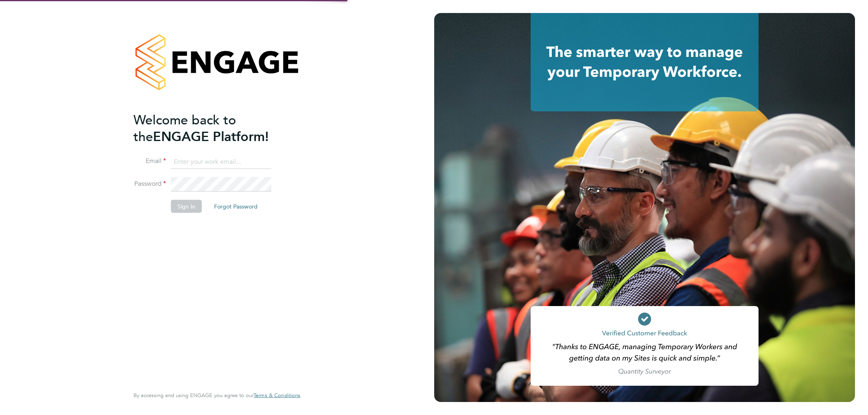 The width and height of the screenshot is (868, 415). I want to click on label: Email, so click(149, 161).